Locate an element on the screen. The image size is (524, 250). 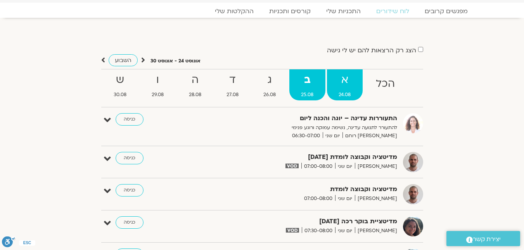
a: ד27.08 is located at coordinates (232, 85).